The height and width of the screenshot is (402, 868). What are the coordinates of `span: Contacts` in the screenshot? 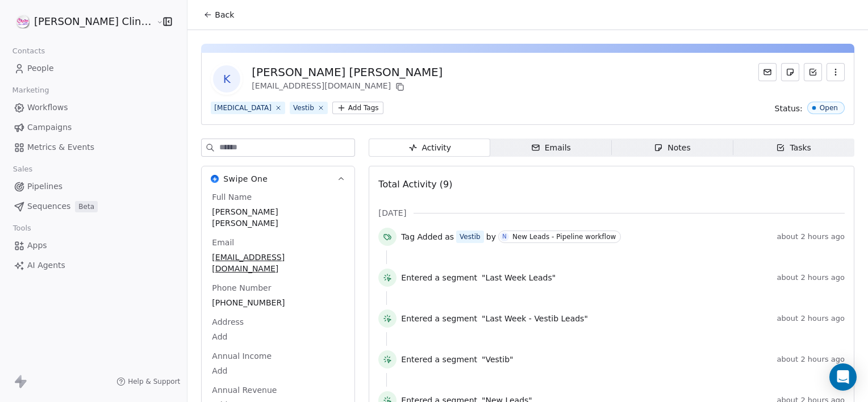 It's located at (28, 51).